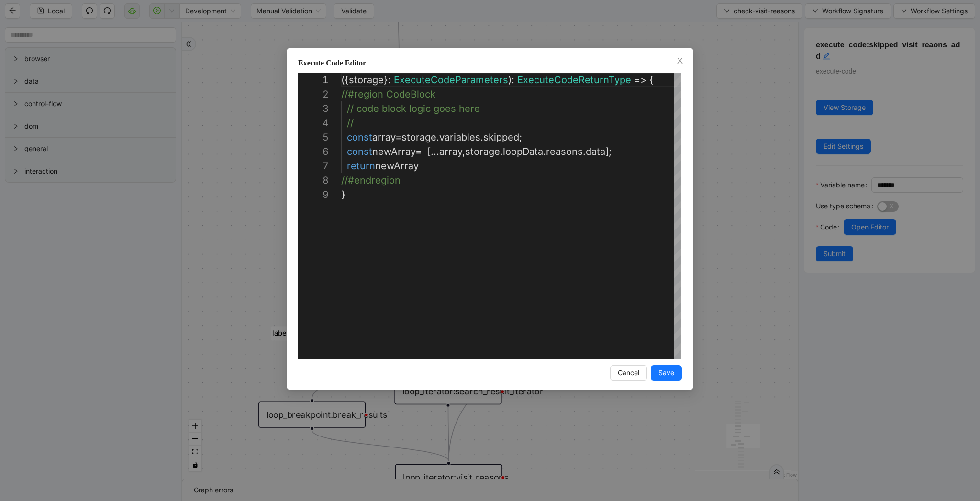  What do you see at coordinates (574, 80) in the screenshot?
I see `span: ExecuteCodeReturnType` at bounding box center [574, 80].